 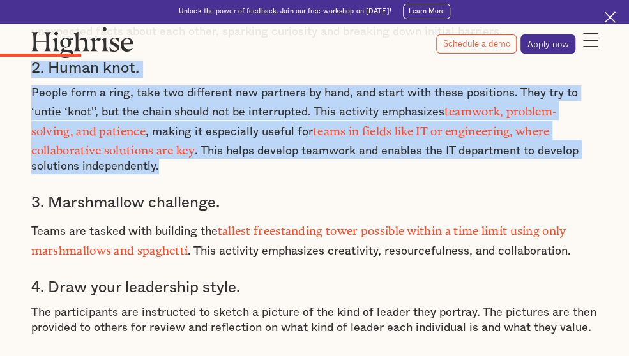 What do you see at coordinates (548, 44) in the screenshot?
I see `a: Apply now` at bounding box center [548, 44].